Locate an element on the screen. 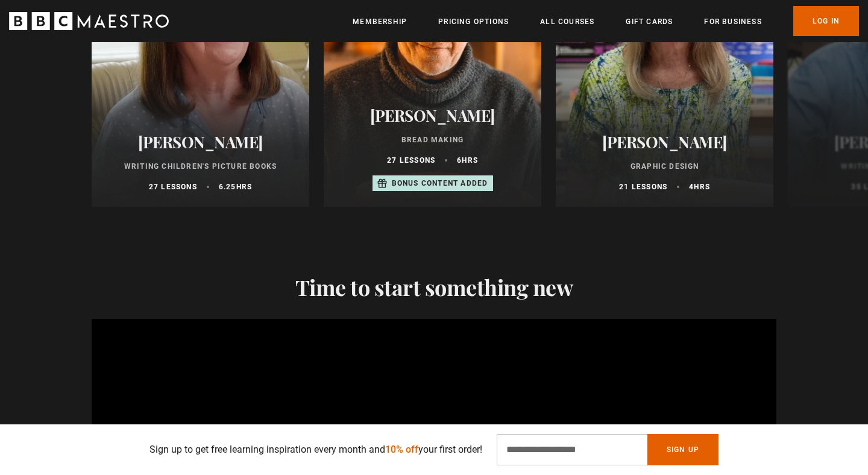  p: 6.25 is located at coordinates (235, 187).